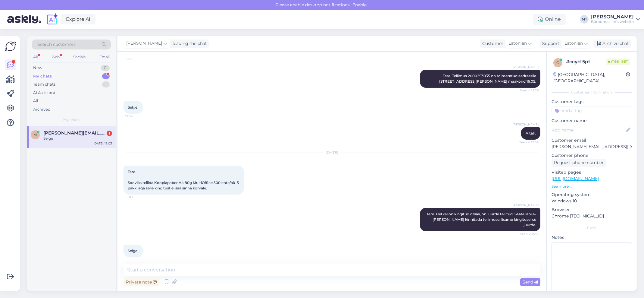 The height and width of the screenshot is (298, 644). What do you see at coordinates (612, 43) in the screenshot?
I see `div: Archive chat` at bounding box center [612, 43].